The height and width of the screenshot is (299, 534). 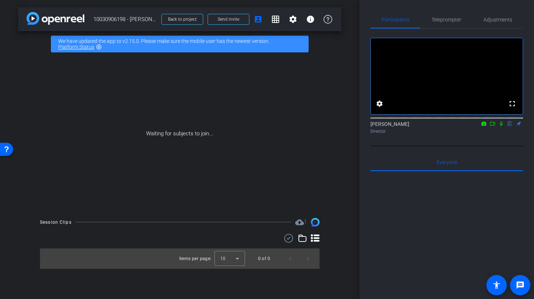 What do you see at coordinates (258, 19) in the screenshot?
I see `mat-icon: account_box` at bounding box center [258, 19].